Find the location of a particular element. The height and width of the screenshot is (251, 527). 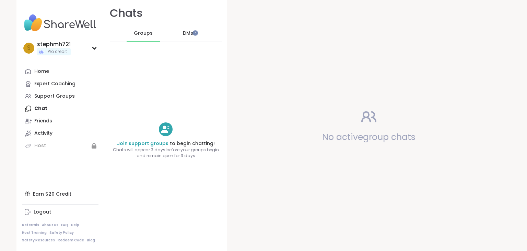

span: DMs is located at coordinates (188, 33).